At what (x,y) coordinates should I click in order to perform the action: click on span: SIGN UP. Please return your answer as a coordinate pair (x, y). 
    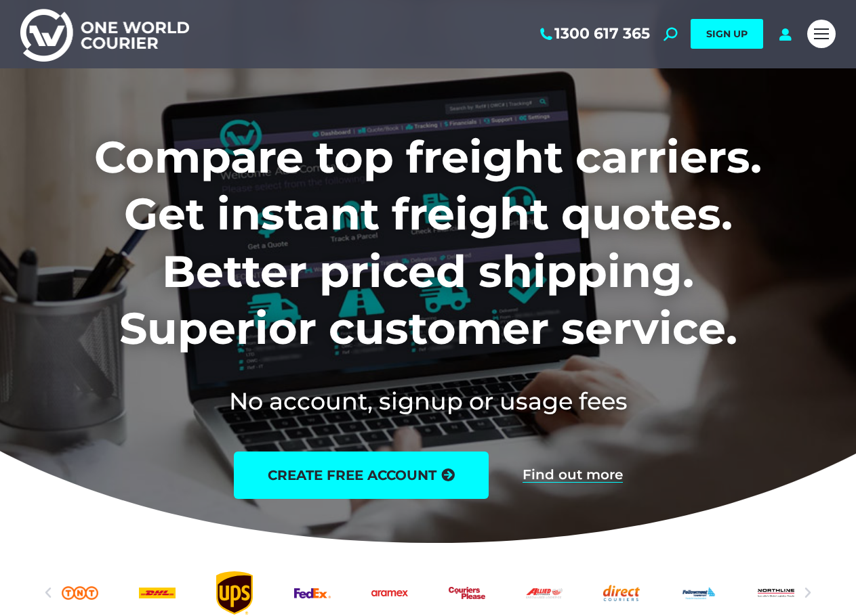
    Looking at the image, I should click on (726, 34).